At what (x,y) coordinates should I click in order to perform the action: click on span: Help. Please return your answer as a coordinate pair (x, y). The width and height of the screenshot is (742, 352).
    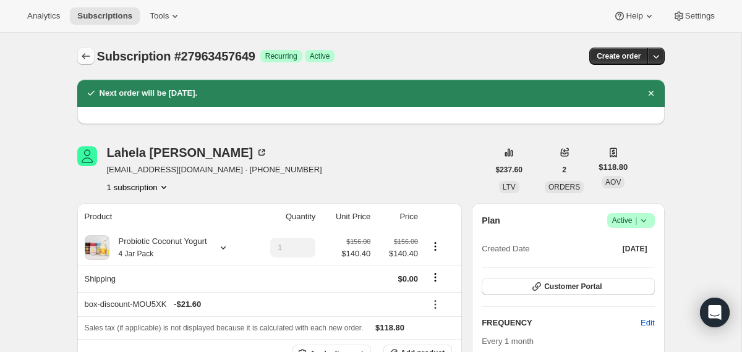
    Looking at the image, I should click on (634, 16).